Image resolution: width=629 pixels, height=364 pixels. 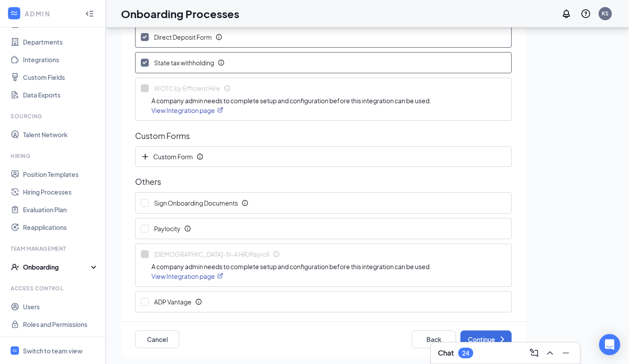 What do you see at coordinates (60, 95) in the screenshot?
I see `a: Data Exports` at bounding box center [60, 95].